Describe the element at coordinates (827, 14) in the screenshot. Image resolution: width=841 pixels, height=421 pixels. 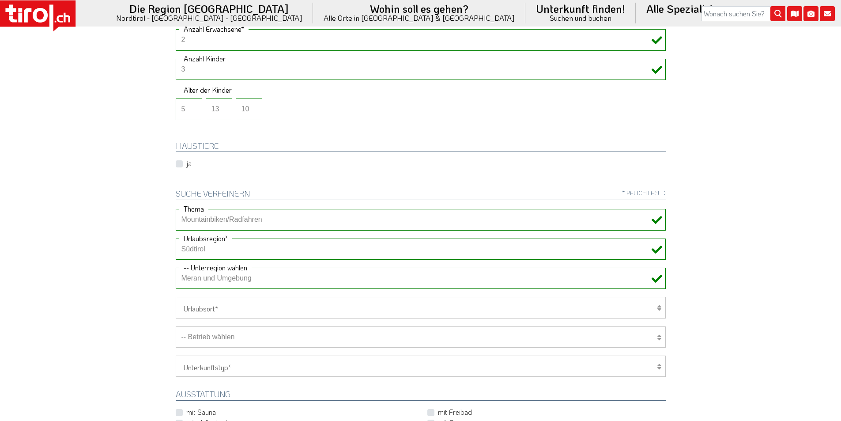
I see `i: Kontakt` at that location.